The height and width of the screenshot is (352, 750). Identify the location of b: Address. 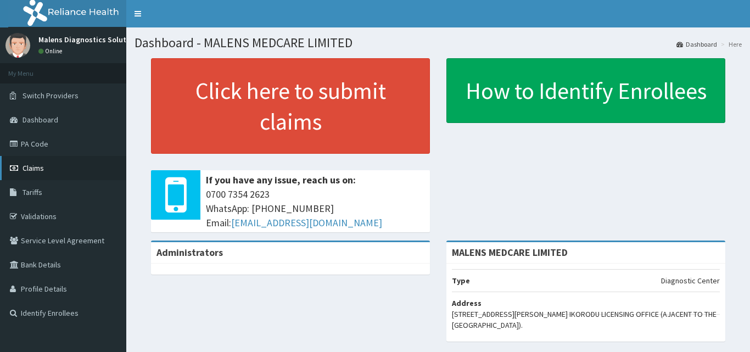
(466, 303).